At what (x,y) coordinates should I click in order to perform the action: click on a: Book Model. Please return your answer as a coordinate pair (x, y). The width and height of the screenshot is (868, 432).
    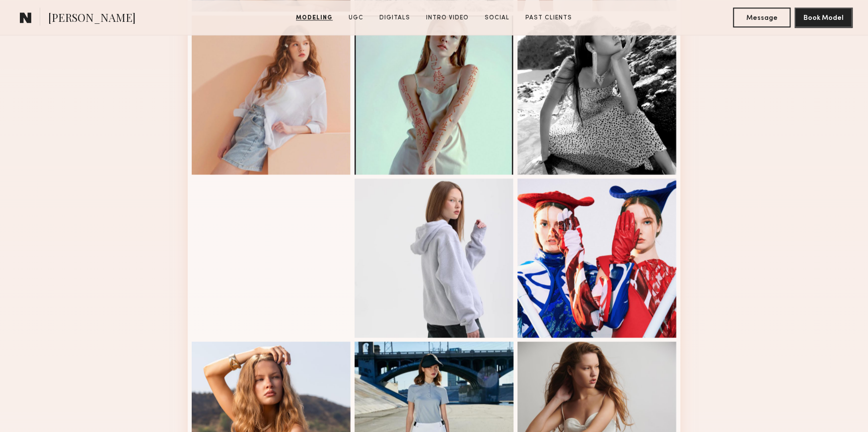
    Looking at the image, I should click on (823, 17).